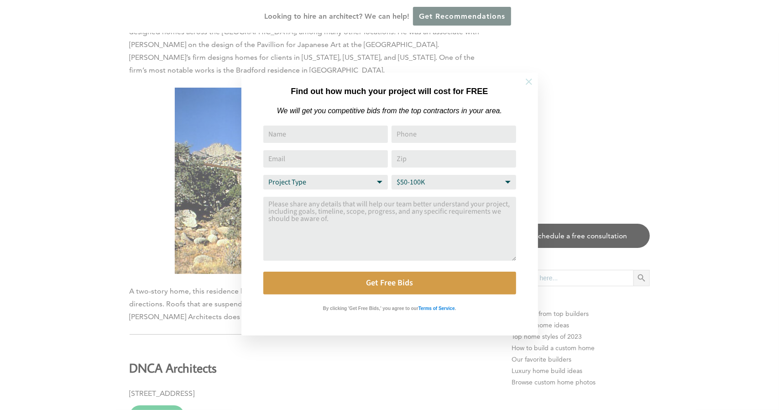 Image resolution: width=779 pixels, height=410 pixels. I want to click on input: Name, so click(325, 134).